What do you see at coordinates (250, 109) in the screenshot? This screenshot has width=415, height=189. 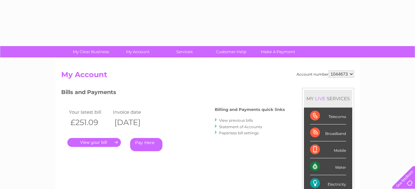 I see `h4: Billing and Payments quick links` at bounding box center [250, 109].